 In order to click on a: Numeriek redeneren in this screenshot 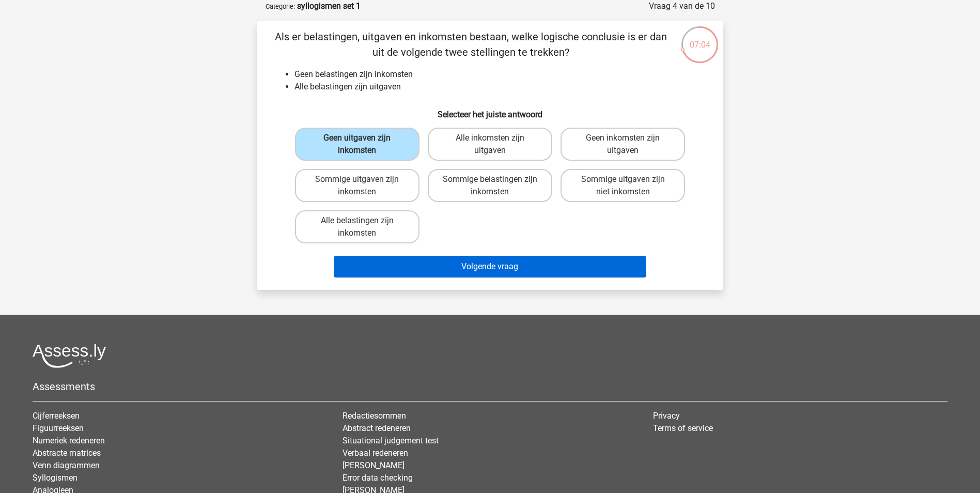, I will do `click(68, 440)`.